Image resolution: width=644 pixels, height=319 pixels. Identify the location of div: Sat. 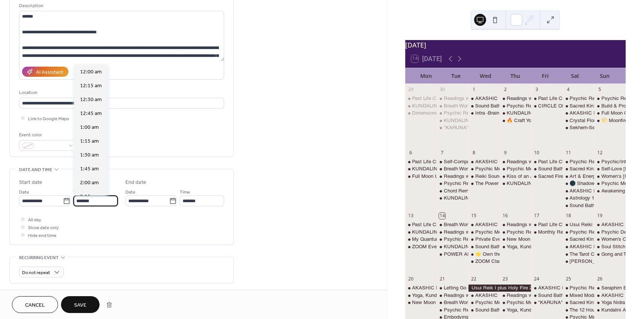
(575, 75).